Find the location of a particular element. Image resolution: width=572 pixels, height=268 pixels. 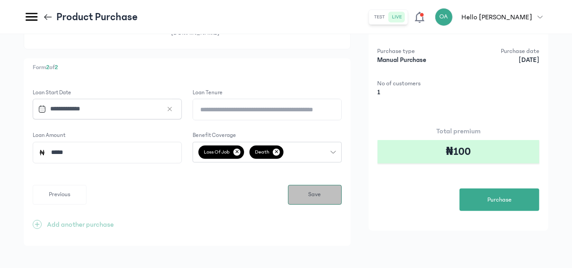

button: Purchase is located at coordinates (500, 199).